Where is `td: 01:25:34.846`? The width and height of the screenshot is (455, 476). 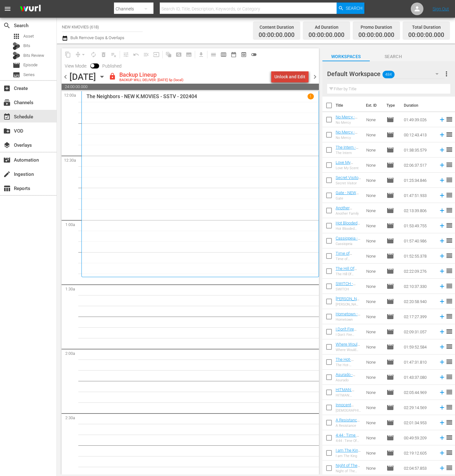
td: 01:25:34.846 is located at coordinates (419, 180).